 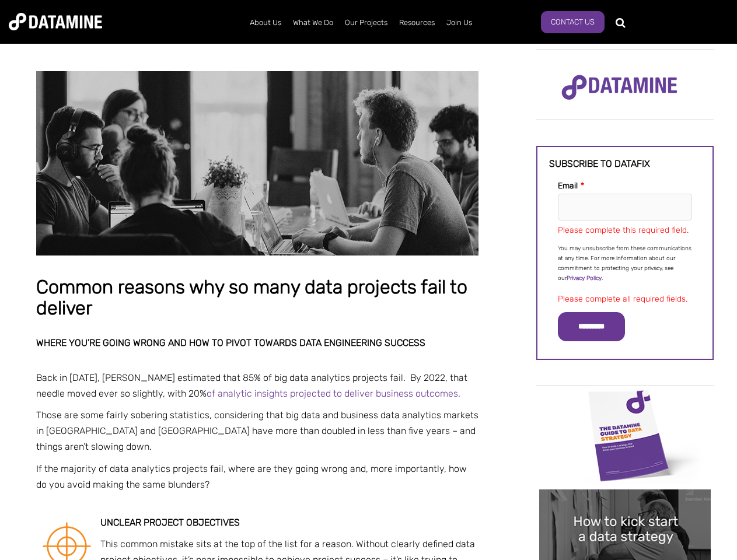 I want to click on a: About Us, so click(x=265, y=23).